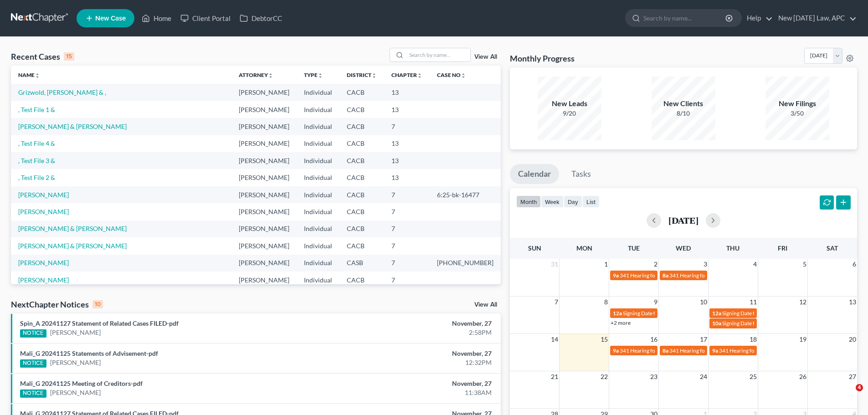  Describe the element at coordinates (416, 384) in the screenshot. I see `div: November, 27` at that location.